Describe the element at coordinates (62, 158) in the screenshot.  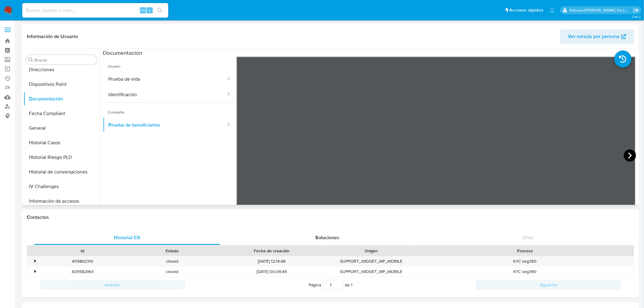
I see `button: Historial Riesgo PLD` at that location.